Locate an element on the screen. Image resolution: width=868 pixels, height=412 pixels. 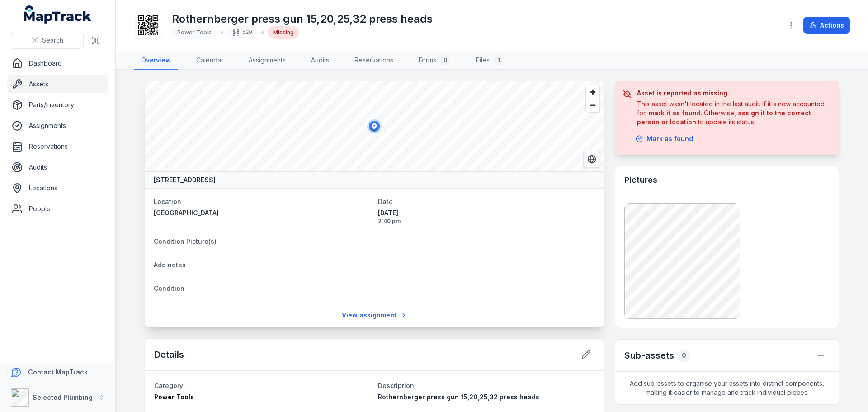
button: Search is located at coordinates (47, 41).